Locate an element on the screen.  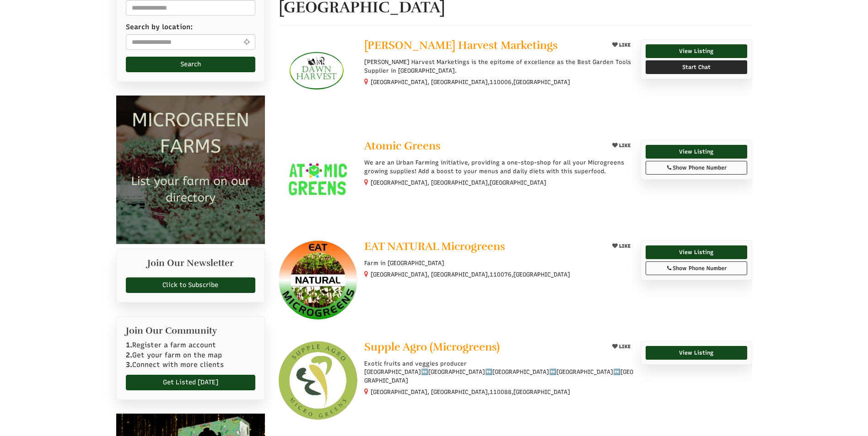
button: Search is located at coordinates (190, 65).